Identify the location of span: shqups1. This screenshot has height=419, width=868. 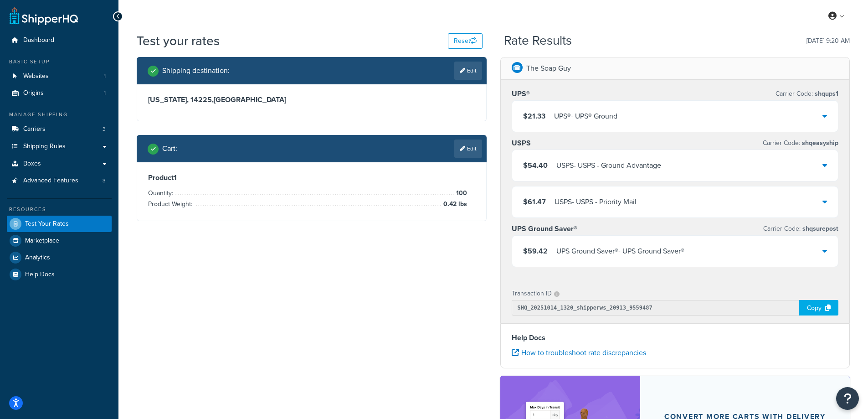
(825, 93).